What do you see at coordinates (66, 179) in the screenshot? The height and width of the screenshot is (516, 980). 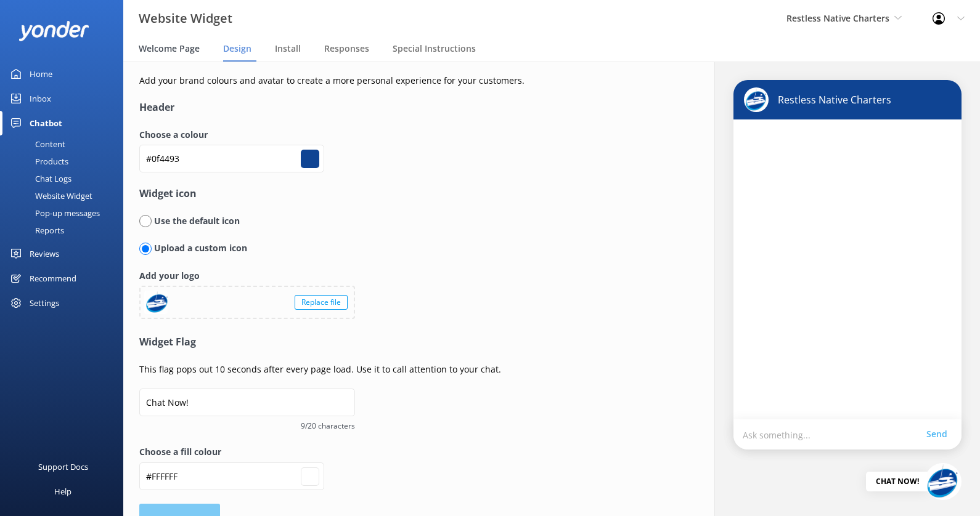 I see `a: Chat Logs` at bounding box center [66, 179].